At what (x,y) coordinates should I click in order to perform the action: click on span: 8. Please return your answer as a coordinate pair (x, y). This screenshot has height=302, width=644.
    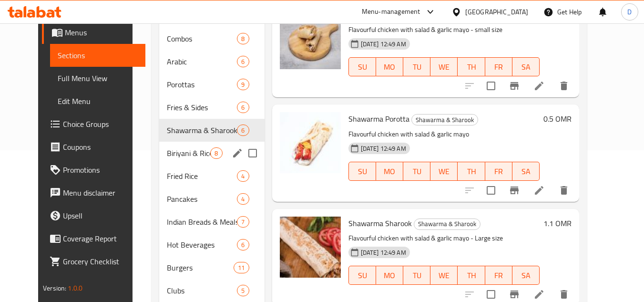
    Looking at the image, I should click on (242, 39).